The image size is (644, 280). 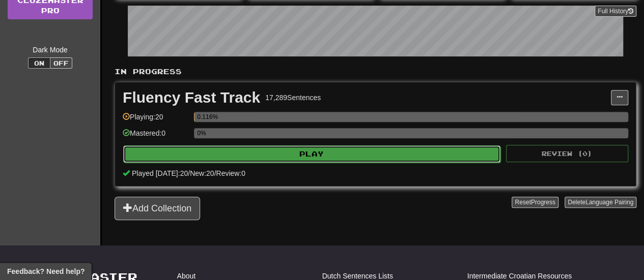 What do you see at coordinates (156, 137) in the screenshot?
I see `div: Mastered: 0` at bounding box center [156, 137].